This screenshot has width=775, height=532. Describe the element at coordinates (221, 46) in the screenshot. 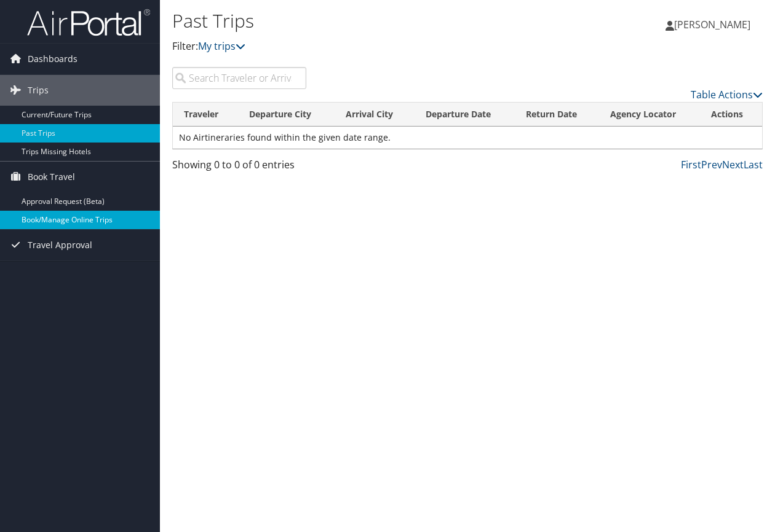

I see `a: My trips` at that location.